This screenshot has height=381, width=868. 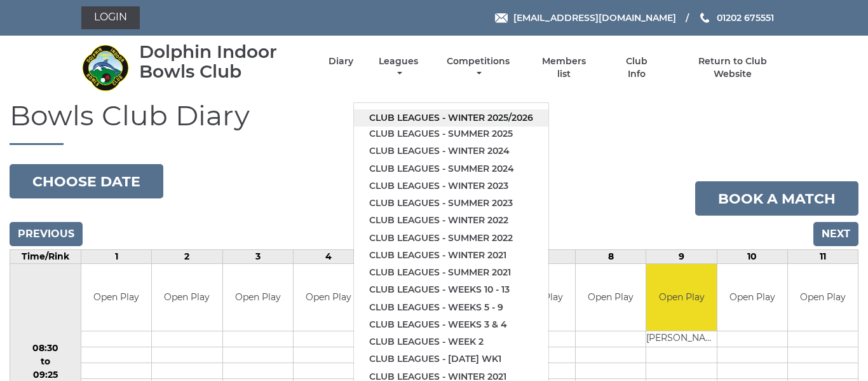 What do you see at coordinates (610, 257) in the screenshot?
I see `td: 8` at bounding box center [610, 257].